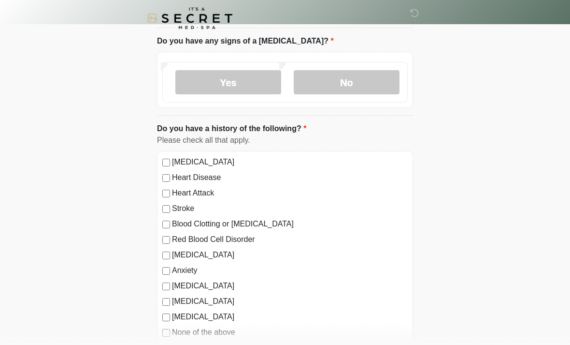  Describe the element at coordinates (290, 239) in the screenshot. I see `label: Red Blood Cell Disorder` at that location.